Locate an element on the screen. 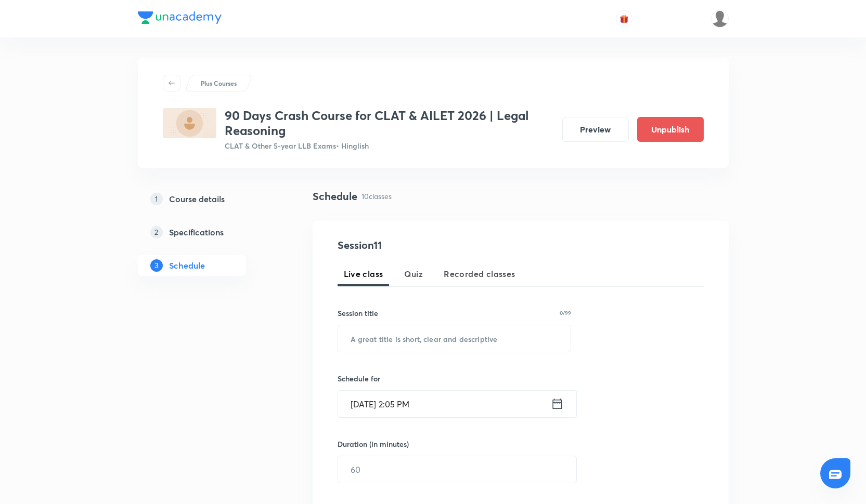 The width and height of the screenshot is (866, 504). p: 1 is located at coordinates (156, 199).